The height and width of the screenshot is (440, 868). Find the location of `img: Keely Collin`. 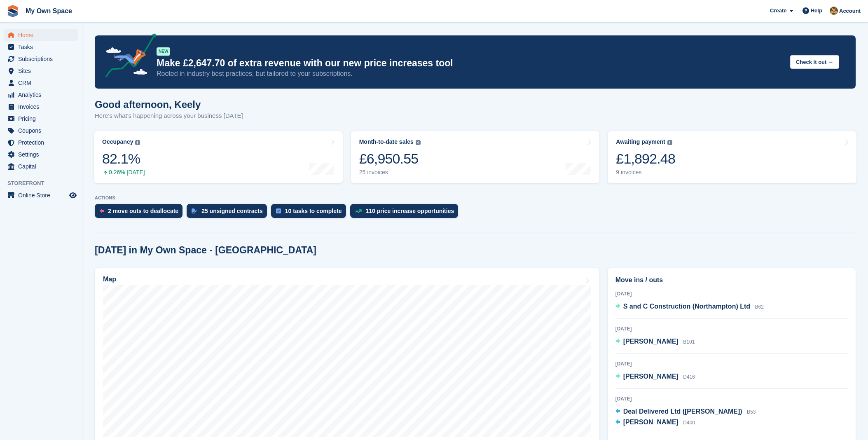

img: Keely Collin is located at coordinates (834, 10).